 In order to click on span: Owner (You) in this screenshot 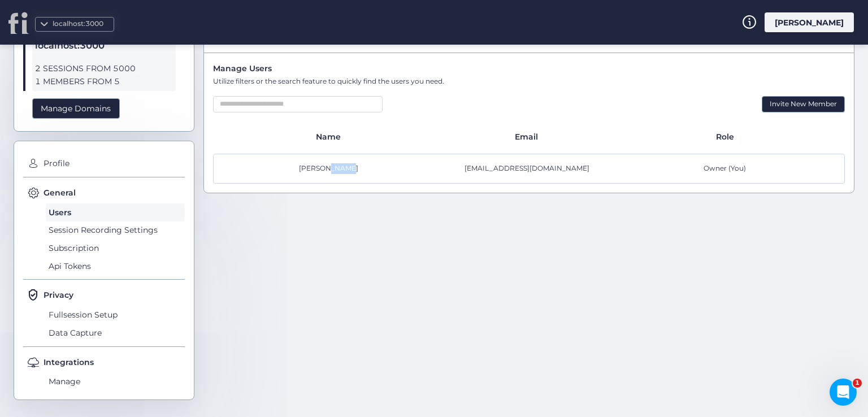, I will do `click(725, 168)`.